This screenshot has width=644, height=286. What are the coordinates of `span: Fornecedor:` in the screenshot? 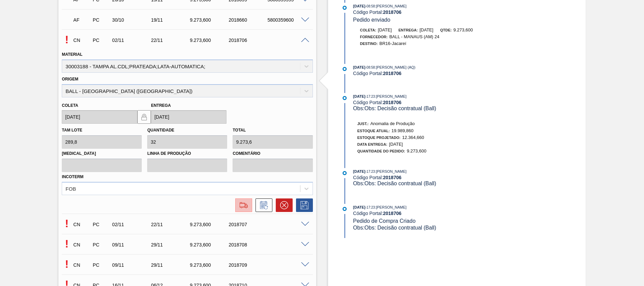 It's located at (374, 37).